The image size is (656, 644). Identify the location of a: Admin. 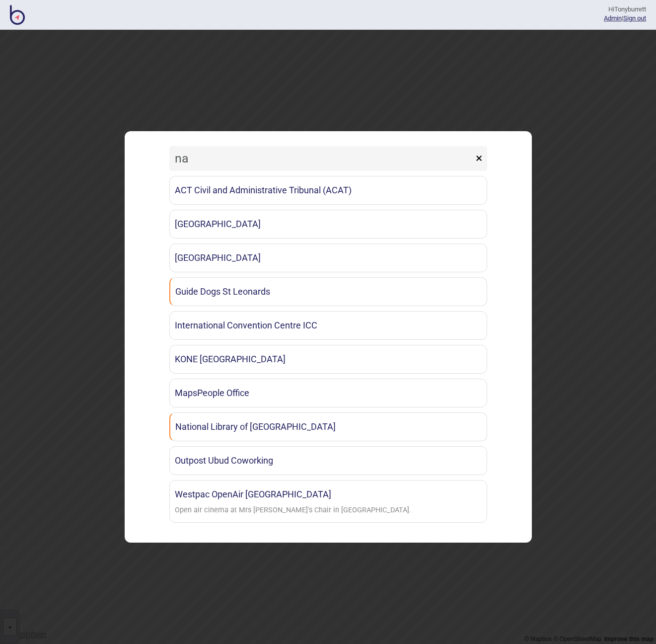
(613, 18).